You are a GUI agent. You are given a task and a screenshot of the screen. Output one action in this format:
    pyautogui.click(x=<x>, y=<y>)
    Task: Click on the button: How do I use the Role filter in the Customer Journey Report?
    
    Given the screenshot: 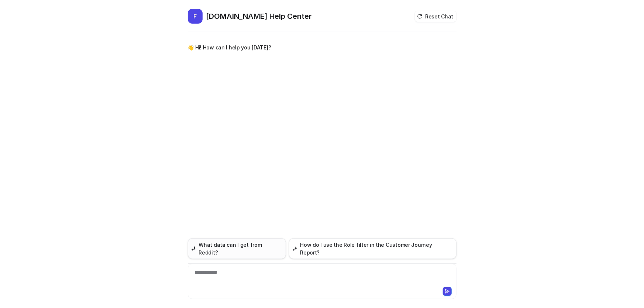 What is the action you would take?
    pyautogui.click(x=372, y=248)
    